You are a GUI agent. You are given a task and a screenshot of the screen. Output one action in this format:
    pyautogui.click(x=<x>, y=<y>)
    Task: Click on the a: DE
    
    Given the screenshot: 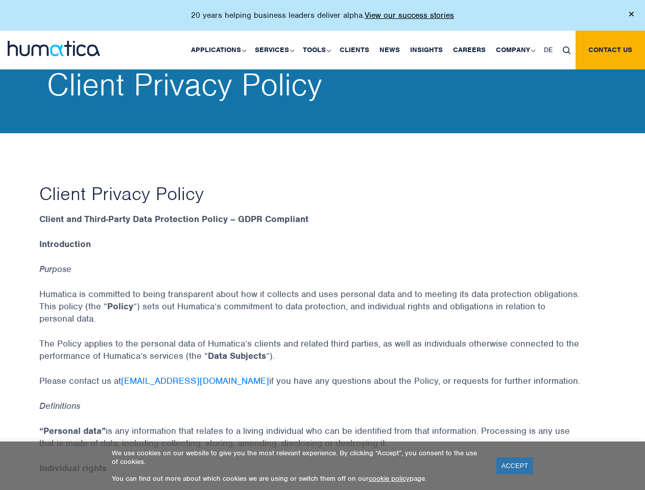 What is the action you would take?
    pyautogui.click(x=548, y=50)
    